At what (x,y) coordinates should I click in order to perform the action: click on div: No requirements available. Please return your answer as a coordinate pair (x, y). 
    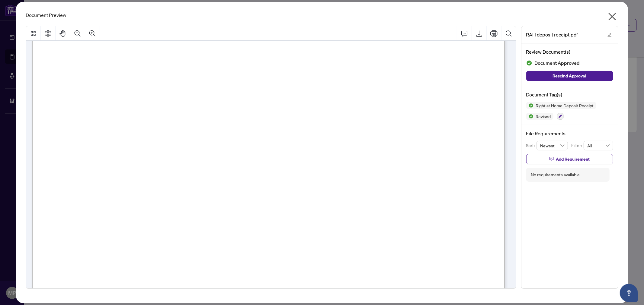
    Looking at the image, I should click on (555, 175).